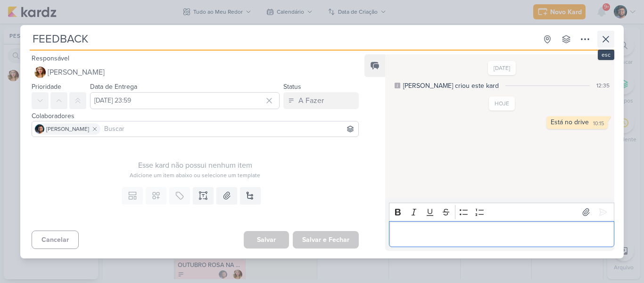 The image size is (644, 283). Describe the element at coordinates (501, 211) in the screenshot. I see `div: Editor toolbar` at that location.